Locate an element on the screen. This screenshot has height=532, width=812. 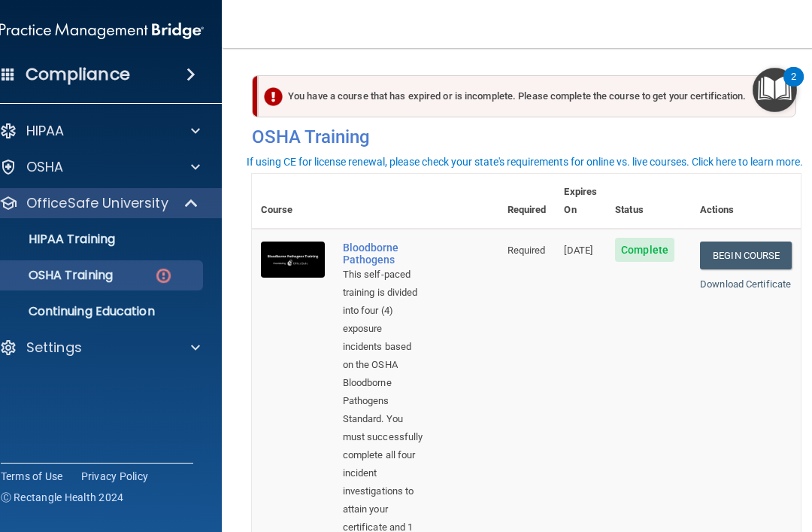
span: Required is located at coordinates (526, 250).